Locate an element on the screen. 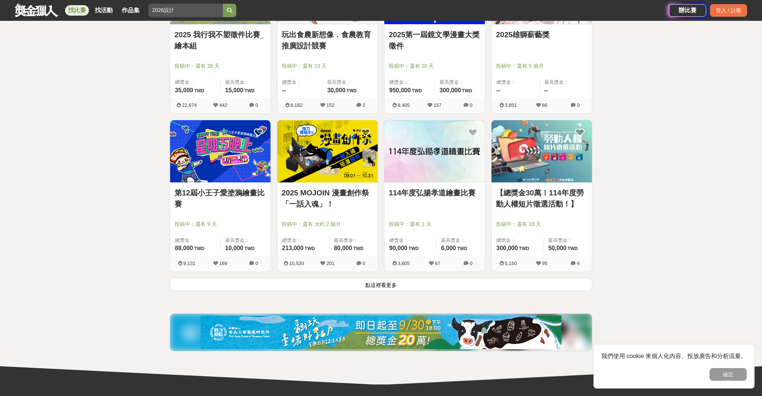 This screenshot has width=762, height=396. a: 114年度弘揚孝道繪畫比賽 is located at coordinates (434, 193).